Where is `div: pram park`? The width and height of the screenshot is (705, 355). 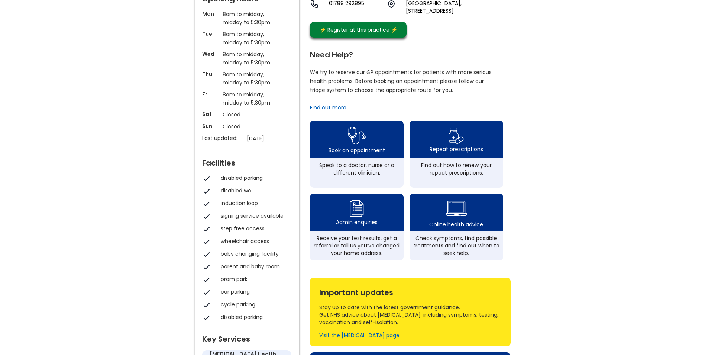
div: pram park is located at coordinates (254, 279).